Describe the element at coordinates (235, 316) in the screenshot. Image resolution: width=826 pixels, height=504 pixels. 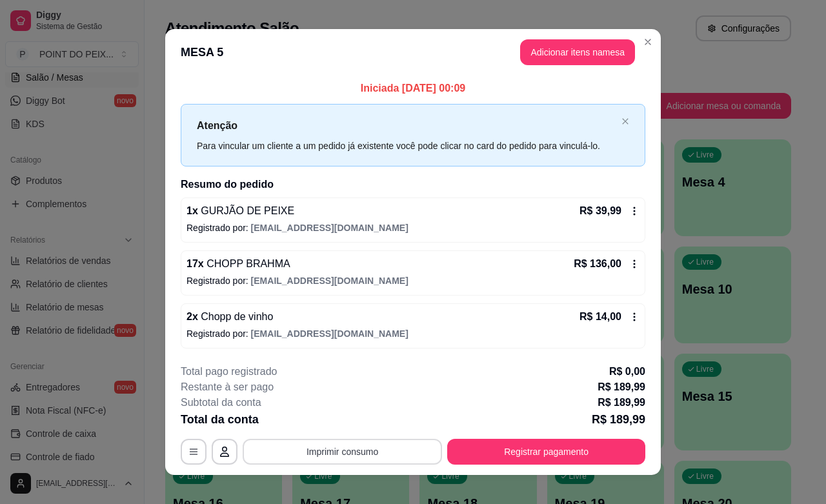
I see `span: Chopp de vinho` at that location.